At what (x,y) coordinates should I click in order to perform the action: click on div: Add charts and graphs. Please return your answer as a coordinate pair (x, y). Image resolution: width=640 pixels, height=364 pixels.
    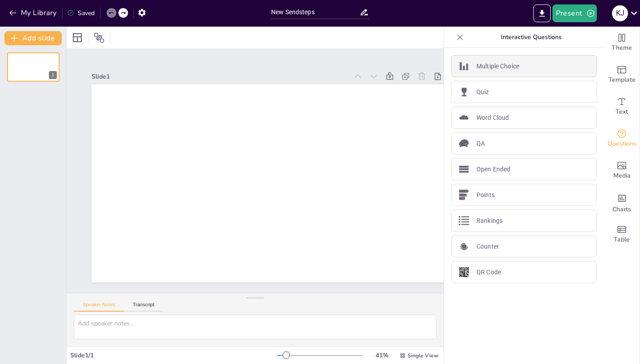
    Looking at the image, I should click on (622, 203).